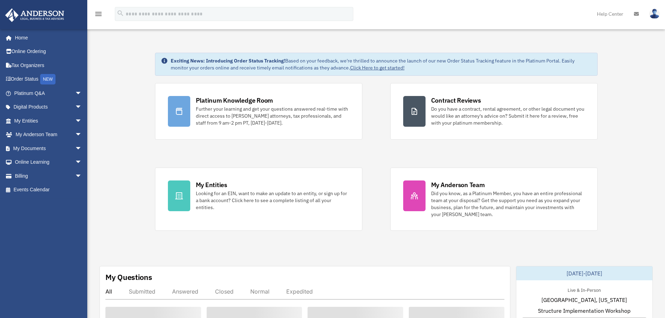 The image size is (665, 318). I want to click on a: My Anderson Teamarrow_drop_down, so click(49, 135).